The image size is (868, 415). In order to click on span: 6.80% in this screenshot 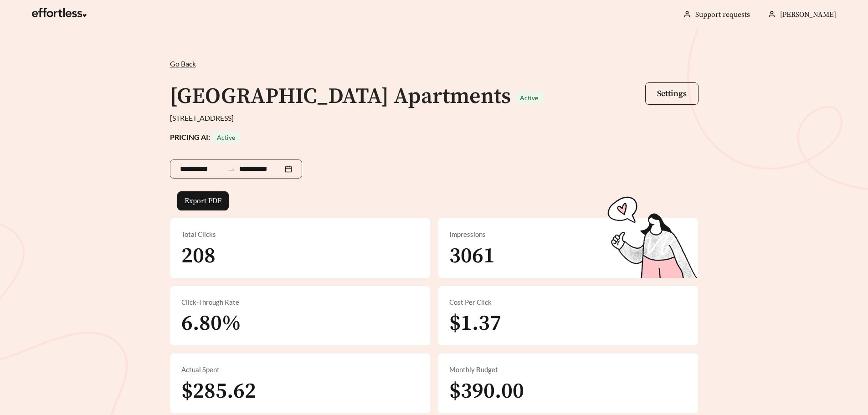, I will do `click(211, 323)`.